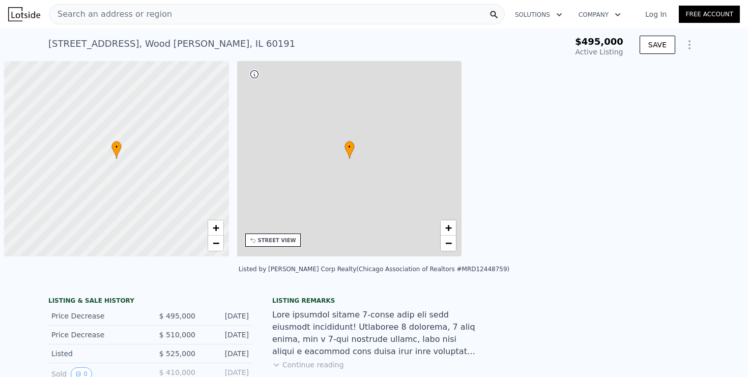 This screenshot has height=377, width=748. Describe the element at coordinates (177, 316) in the screenshot. I see `span: $ 495,000` at that location.